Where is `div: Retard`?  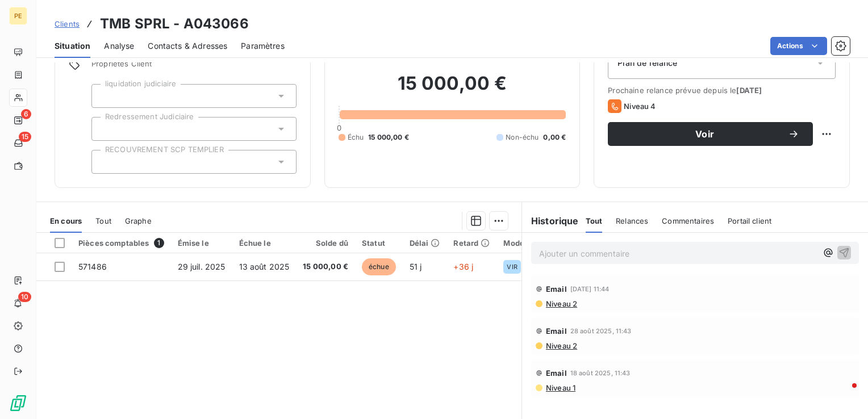
div: Retard is located at coordinates (472, 243).